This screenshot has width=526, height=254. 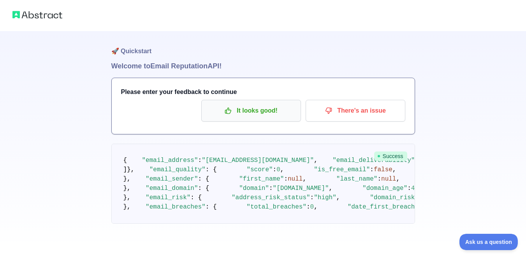 What do you see at coordinates (254, 189) in the screenshot?
I see `span: "domain"` at bounding box center [254, 189].